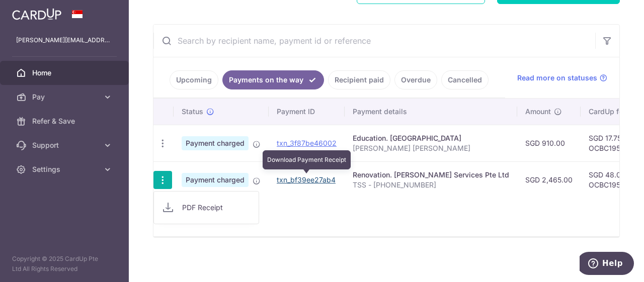  What do you see at coordinates (66, 73) in the screenshot?
I see `span: Home` at bounding box center [66, 73].